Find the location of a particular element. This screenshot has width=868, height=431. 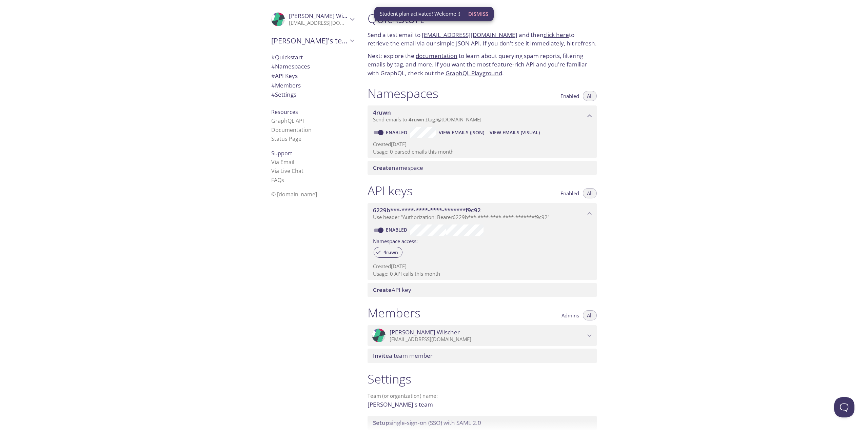

a: Status Page is located at coordinates (286, 139).